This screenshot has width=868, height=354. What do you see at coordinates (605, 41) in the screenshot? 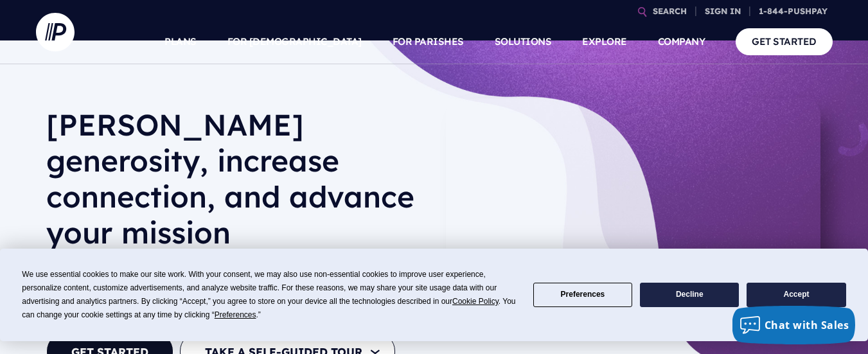
I see `a: EXPLORE` at bounding box center [605, 41].